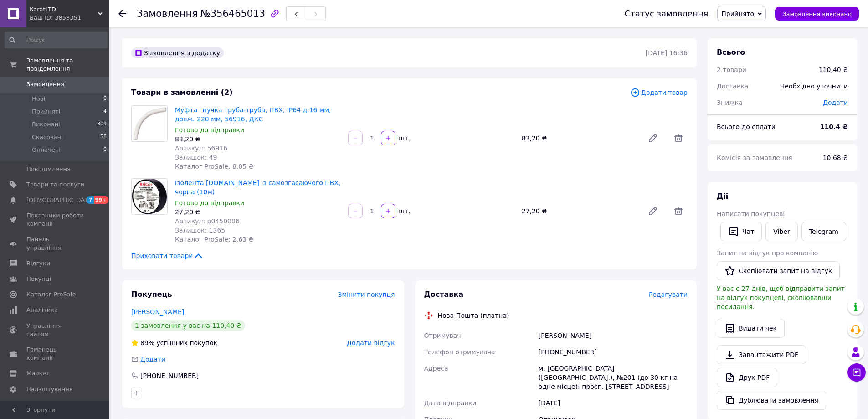  I want to click on span: Телефон отримувача, so click(460, 352).